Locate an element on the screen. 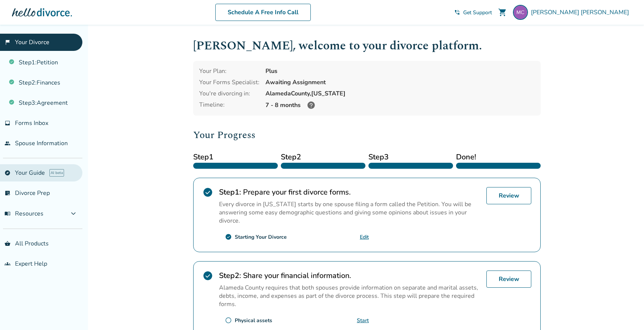  span: explore is located at coordinates (8, 173).